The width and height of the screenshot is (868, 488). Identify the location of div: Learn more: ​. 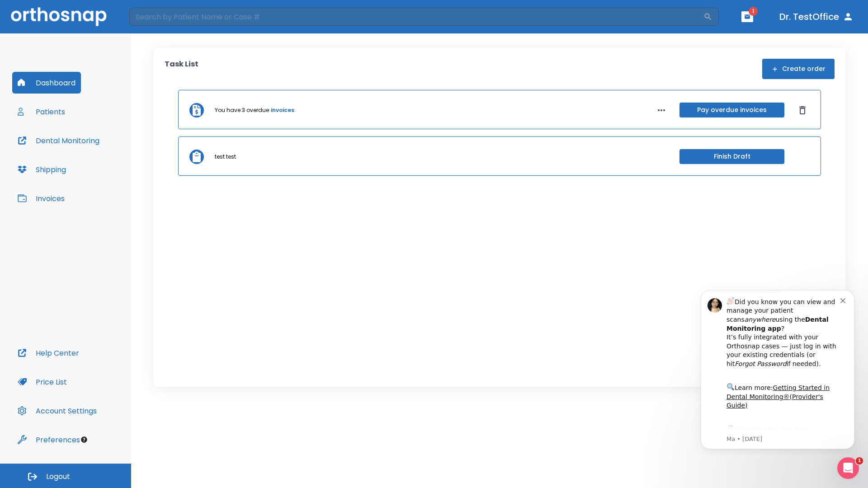
(97, 119).